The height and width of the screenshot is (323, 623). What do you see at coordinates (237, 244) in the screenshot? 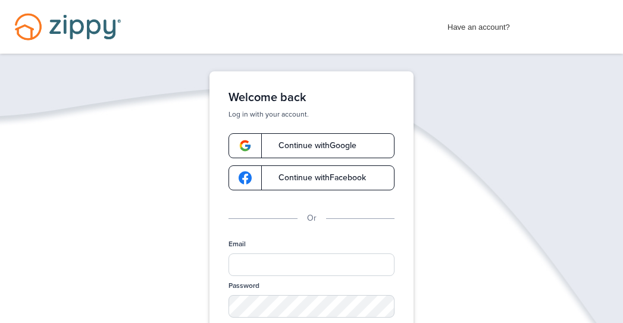
I see `label: Email` at bounding box center [237, 244].